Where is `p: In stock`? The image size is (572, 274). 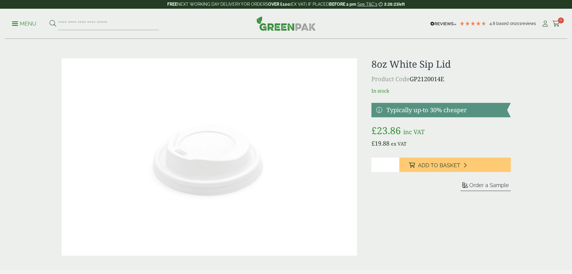 p: In stock is located at coordinates (441, 91).